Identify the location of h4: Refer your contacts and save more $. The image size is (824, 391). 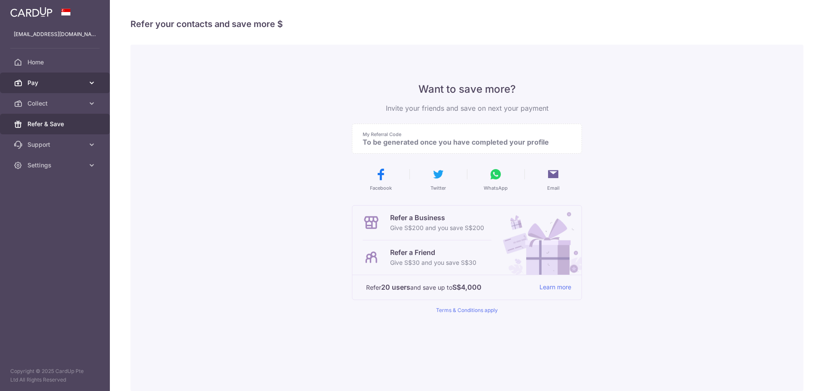
(467, 24).